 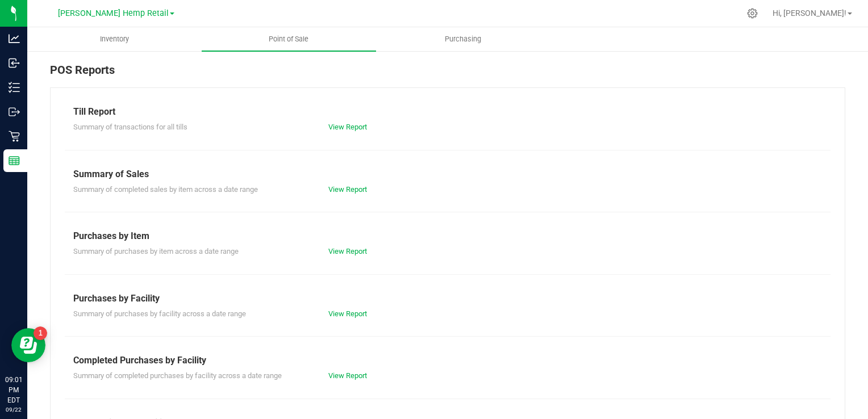 I want to click on span: Summary of completed purchases by facility across a date range, so click(x=177, y=376).